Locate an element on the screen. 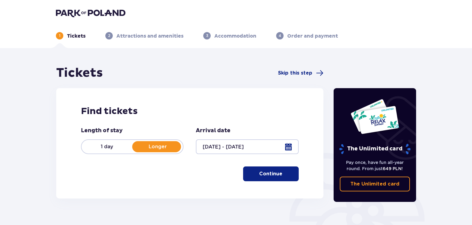 The image size is (472, 225). p: 1 is located at coordinates (60, 36).